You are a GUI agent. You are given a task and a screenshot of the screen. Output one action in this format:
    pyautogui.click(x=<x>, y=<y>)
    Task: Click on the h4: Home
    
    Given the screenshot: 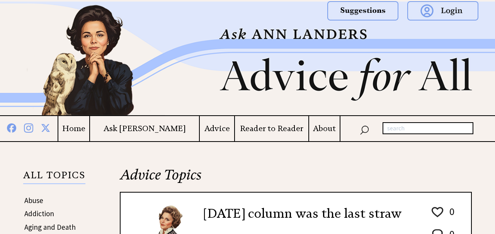 What is the action you would take?
    pyautogui.click(x=74, y=128)
    